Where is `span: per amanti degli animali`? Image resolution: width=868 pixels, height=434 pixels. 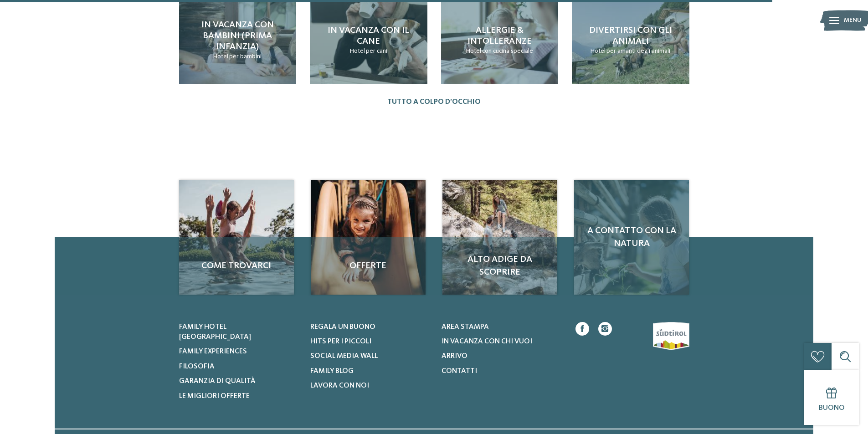
span: per amanti degli animali is located at coordinates (638, 51).